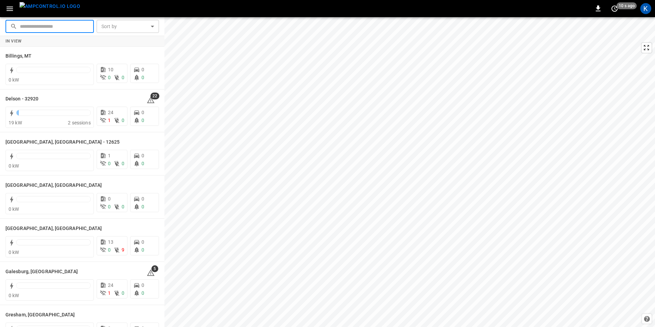  What do you see at coordinates (646, 9) in the screenshot?
I see `div: profile-icon` at bounding box center [646, 9].